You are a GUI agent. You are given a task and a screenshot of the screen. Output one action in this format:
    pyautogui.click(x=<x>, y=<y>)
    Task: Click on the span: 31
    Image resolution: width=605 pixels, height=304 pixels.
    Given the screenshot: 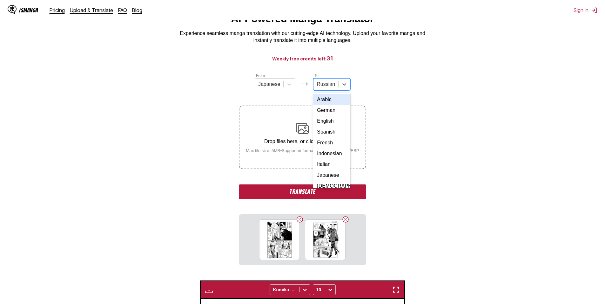 What is the action you would take?
    pyautogui.click(x=330, y=58)
    